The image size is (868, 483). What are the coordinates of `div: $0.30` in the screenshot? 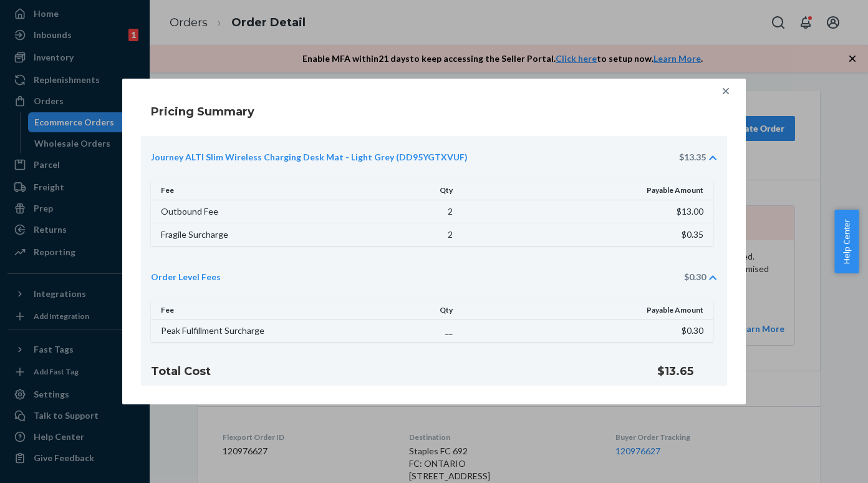 It's located at (695, 277).